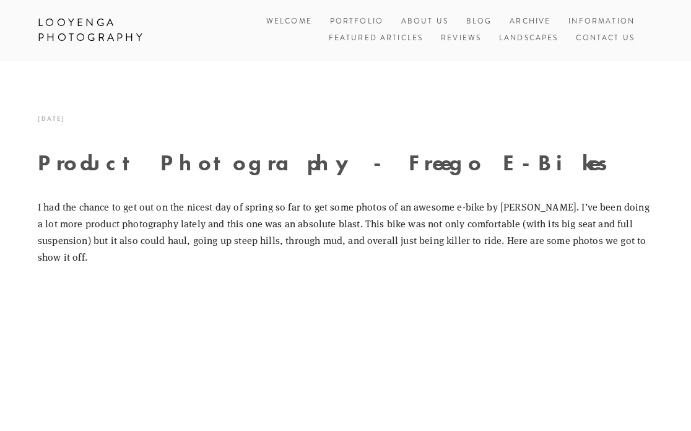 The height and width of the screenshot is (431, 691). I want to click on p: I had the chance to get out on the nicest day of spring so far to get some photos of an awesome e..., so click(345, 231).